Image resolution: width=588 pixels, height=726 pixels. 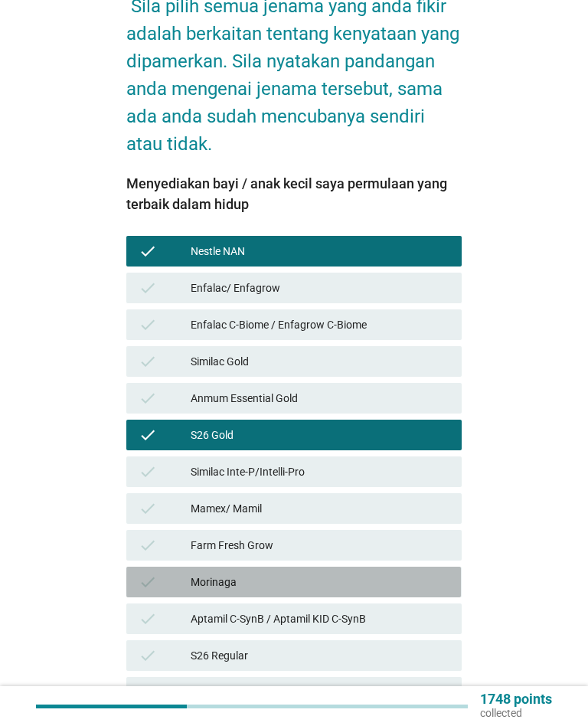 I want to click on div: S26 Regular, so click(x=320, y=656).